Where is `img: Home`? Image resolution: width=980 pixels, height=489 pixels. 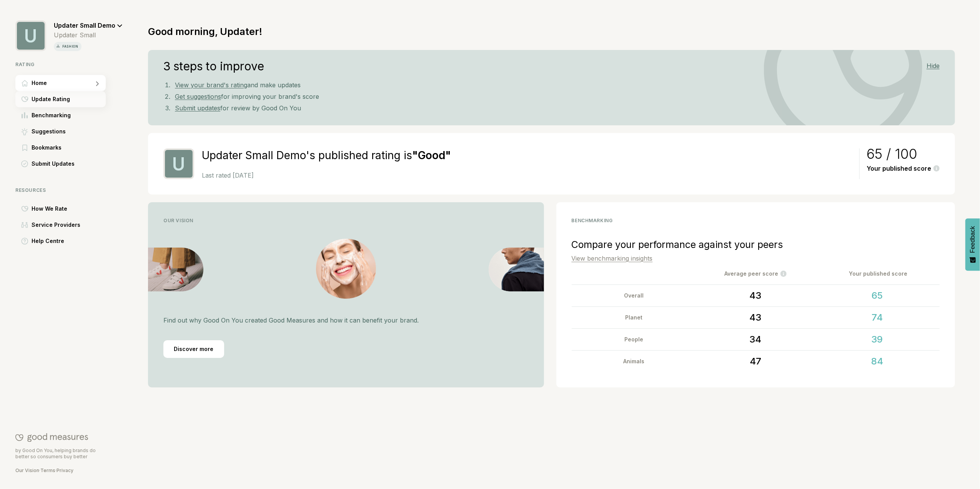 img: Home is located at coordinates (25, 83).